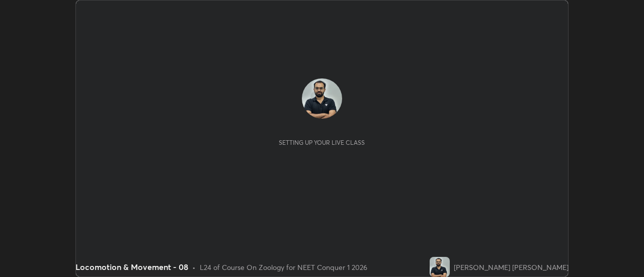  I want to click on div: L24 of Course On Zoology for NEET Conquer 1 2026, so click(283, 266).